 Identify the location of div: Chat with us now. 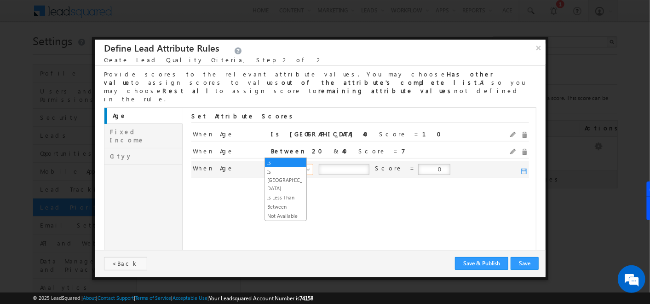
(101, 54).